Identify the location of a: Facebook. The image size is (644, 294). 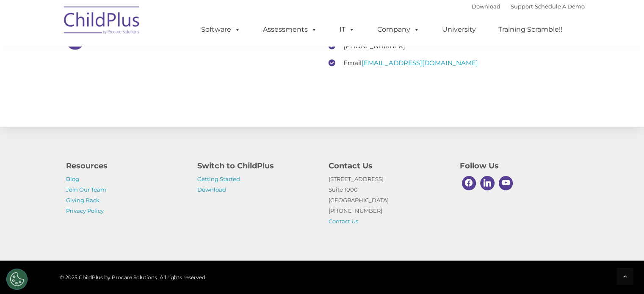
(469, 183).